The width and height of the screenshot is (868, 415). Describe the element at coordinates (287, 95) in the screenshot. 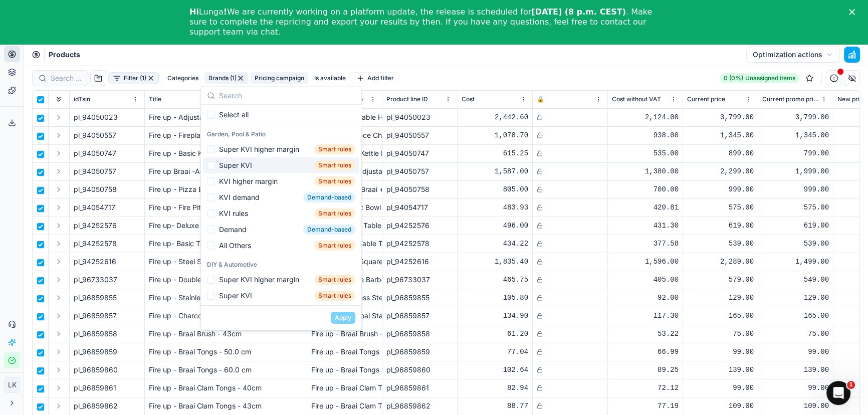

I see `input: Search` at that location.